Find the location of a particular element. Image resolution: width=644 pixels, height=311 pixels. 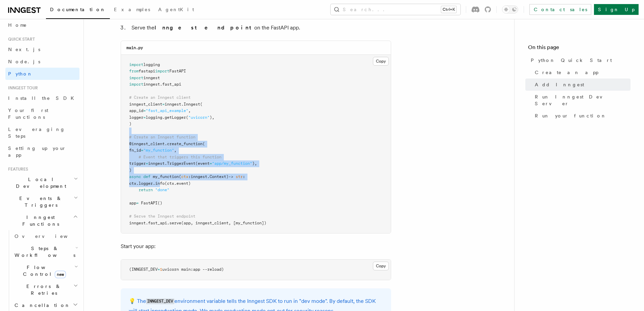

button: Local Development is located at coordinates (43, 183).